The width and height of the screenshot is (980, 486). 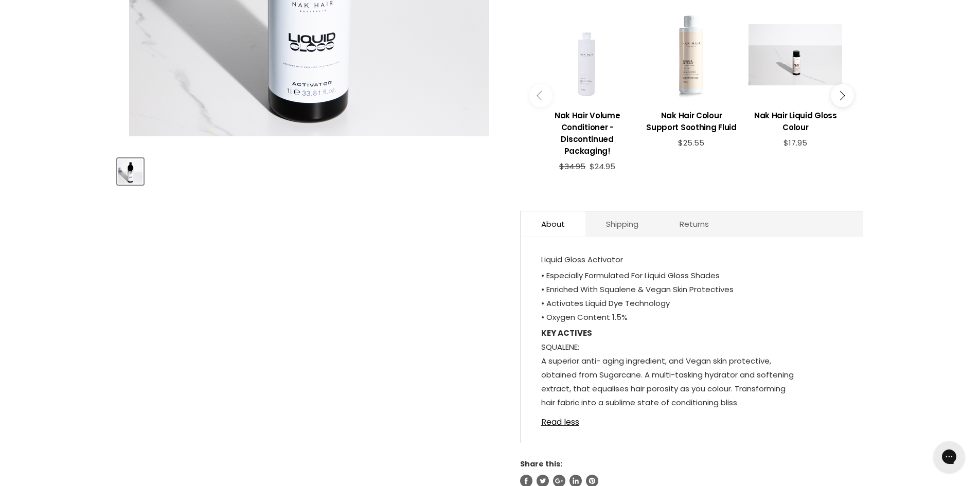 What do you see at coordinates (692, 260) in the screenshot?
I see `p: Liquid Gloss Activator` at bounding box center [692, 260].